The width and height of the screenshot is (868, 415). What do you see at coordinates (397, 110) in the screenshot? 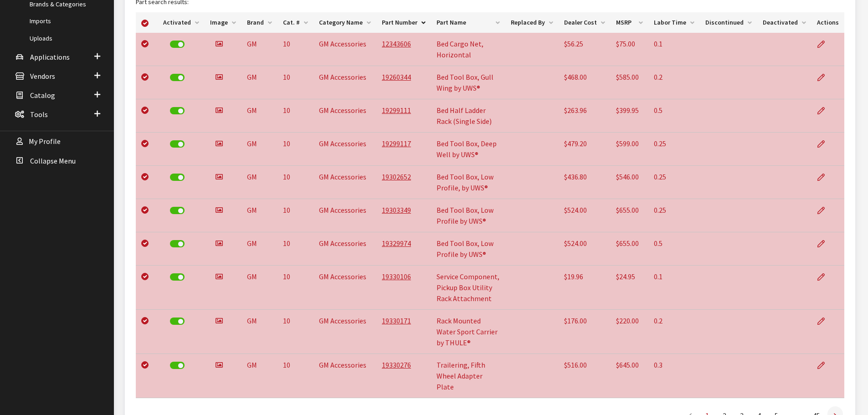
I see `a: 19299111` at bounding box center [397, 110].